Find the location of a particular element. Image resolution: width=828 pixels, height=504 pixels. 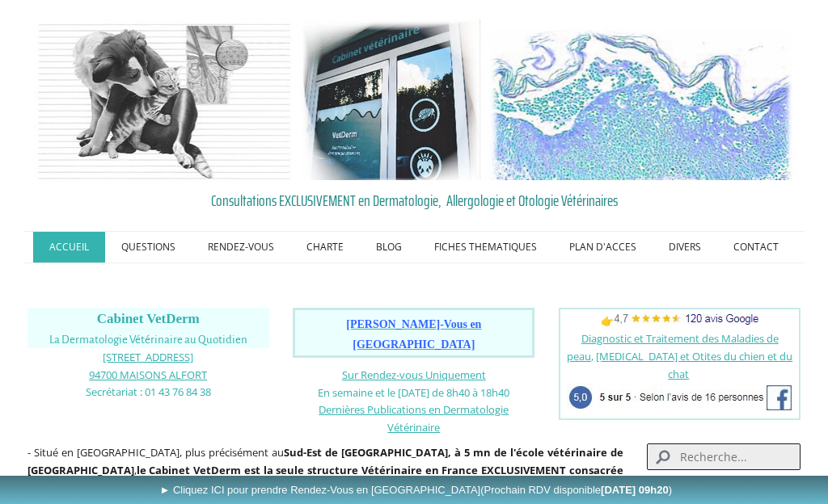

a: ACCUEIL is located at coordinates (69, 247).